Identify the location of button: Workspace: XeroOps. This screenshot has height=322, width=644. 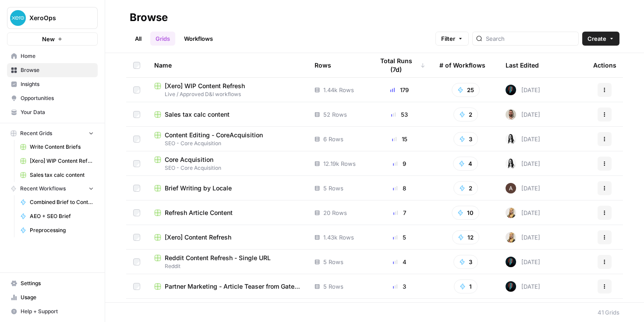
(52, 18).